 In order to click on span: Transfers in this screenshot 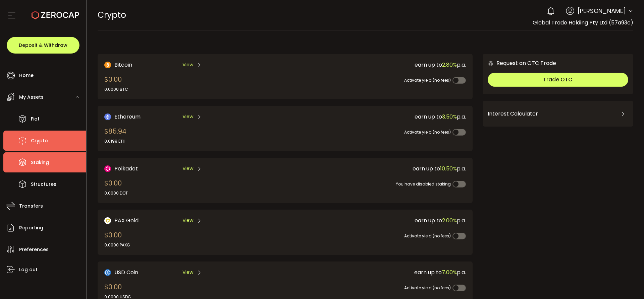, I will do `click(31, 206)`.